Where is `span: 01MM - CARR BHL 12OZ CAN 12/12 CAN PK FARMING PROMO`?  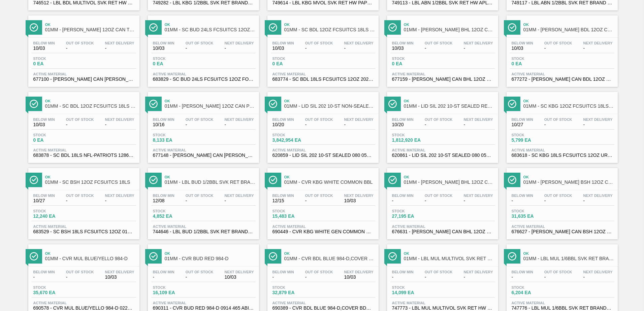 span: 01MM - CARR BHL 12OZ CAN 12/12 CAN PK FARMING PROMO is located at coordinates (449, 30).